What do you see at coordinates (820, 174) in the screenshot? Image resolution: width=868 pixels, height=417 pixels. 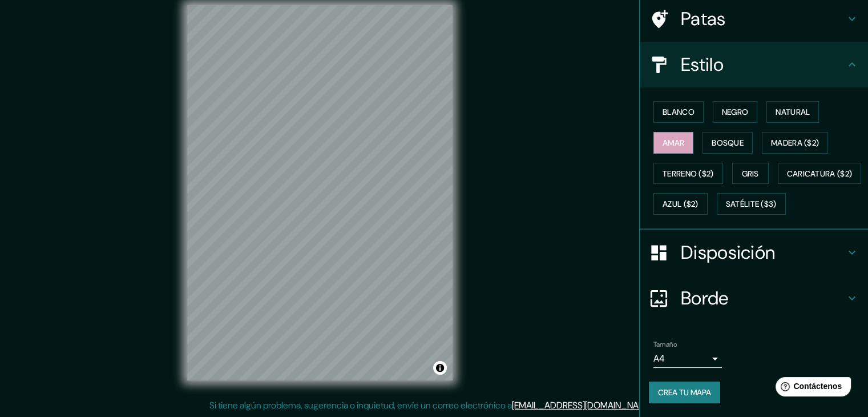 I see `button: Caricatura ($2)` at bounding box center [820, 174].